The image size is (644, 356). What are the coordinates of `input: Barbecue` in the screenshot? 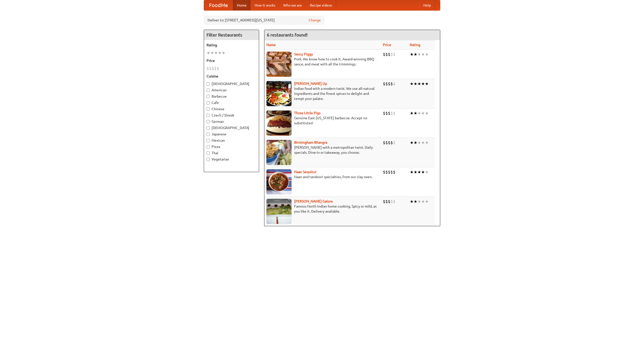 It's located at (208, 96).